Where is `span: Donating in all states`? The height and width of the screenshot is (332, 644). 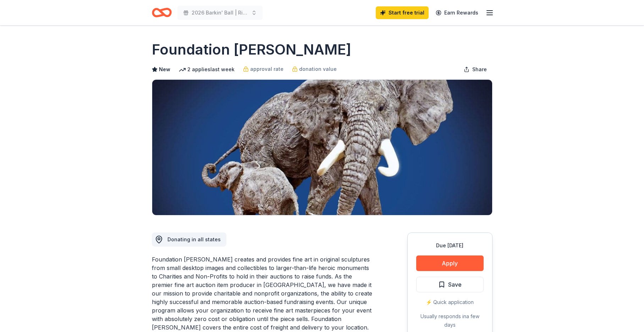 span: Donating in all states is located at coordinates (195, 240).